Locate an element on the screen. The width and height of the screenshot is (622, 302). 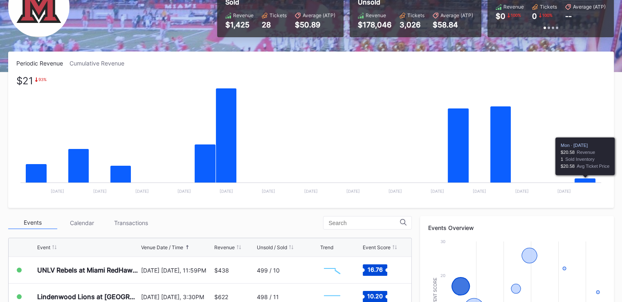
div: 28 is located at coordinates (274, 25).